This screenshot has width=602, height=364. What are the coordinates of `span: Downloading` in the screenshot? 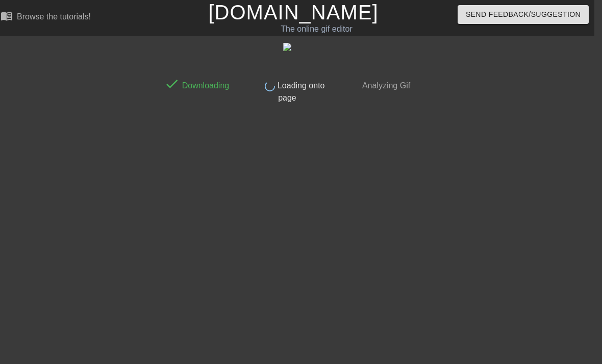 It's located at (204, 85).